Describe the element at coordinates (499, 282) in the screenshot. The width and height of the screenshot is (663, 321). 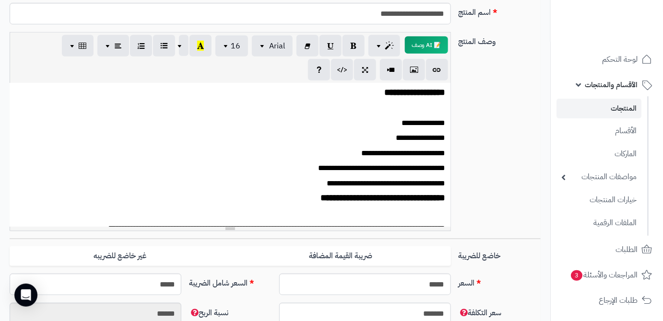
I see `label: السعر` at that location.